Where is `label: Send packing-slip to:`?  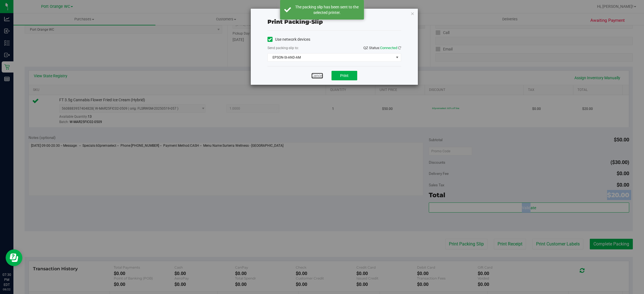
label: Send packing-slip to: is located at coordinates (283, 48).